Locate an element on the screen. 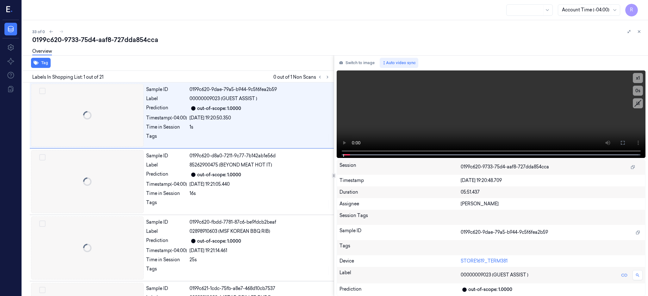 The width and height of the screenshot is (648, 296). button: Auto video sync is located at coordinates (399, 63).